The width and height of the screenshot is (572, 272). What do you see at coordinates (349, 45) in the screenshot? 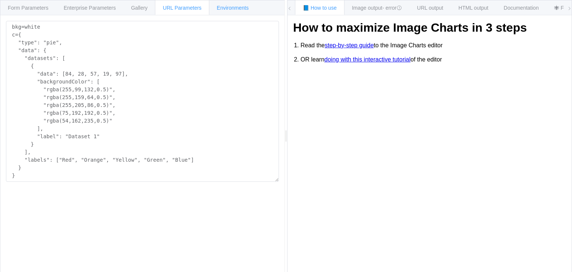
I see `a: step-by-step guide` at bounding box center [349, 45].